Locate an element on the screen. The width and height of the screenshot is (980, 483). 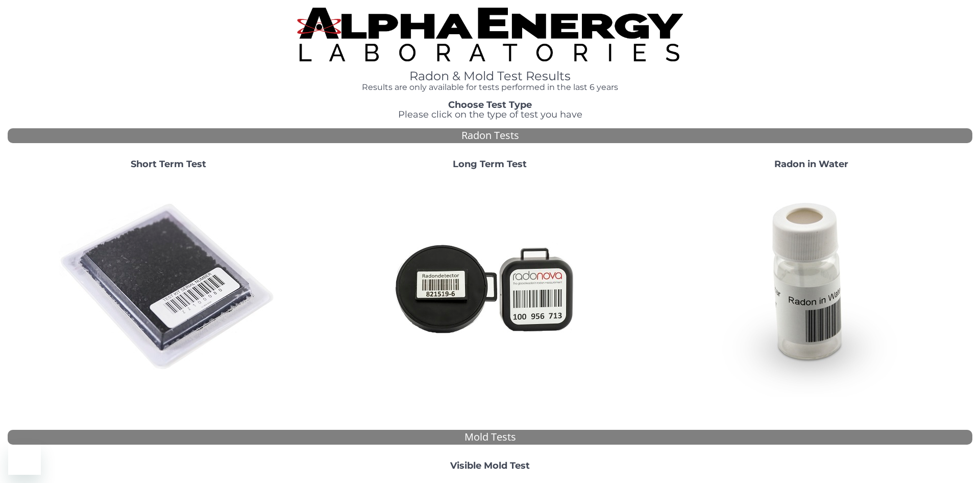
strong: Visible Mold Test is located at coordinates (490, 465).